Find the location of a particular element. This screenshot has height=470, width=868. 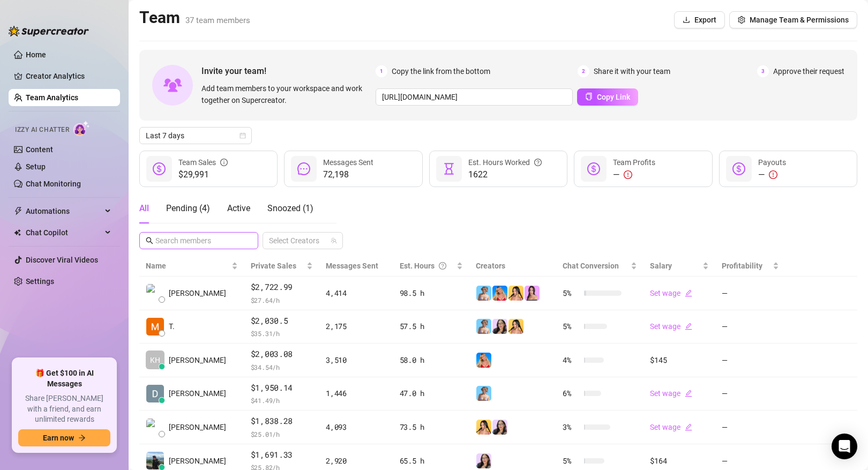

img: John is located at coordinates (155, 460).